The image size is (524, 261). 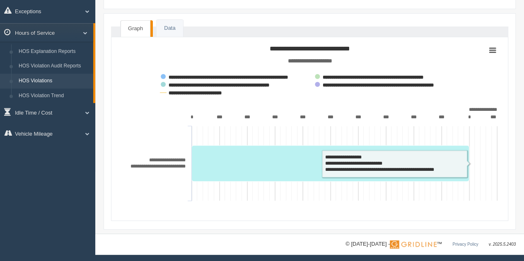 I want to click on a: HOS Violations, so click(x=54, y=81).